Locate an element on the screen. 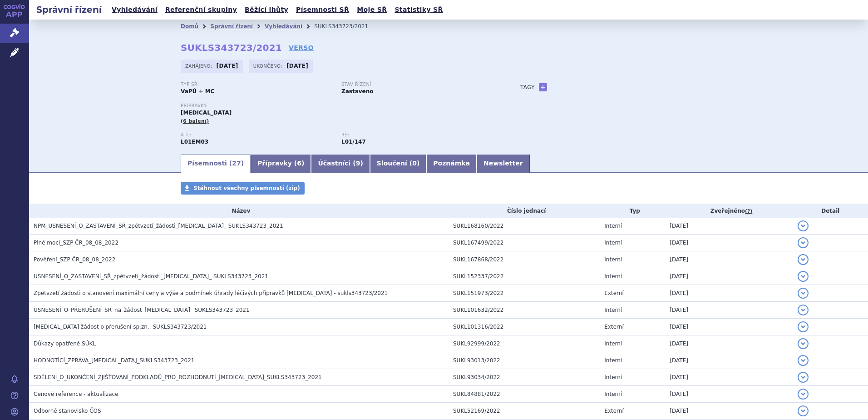  p: Typ SŘ: is located at coordinates (257, 84).